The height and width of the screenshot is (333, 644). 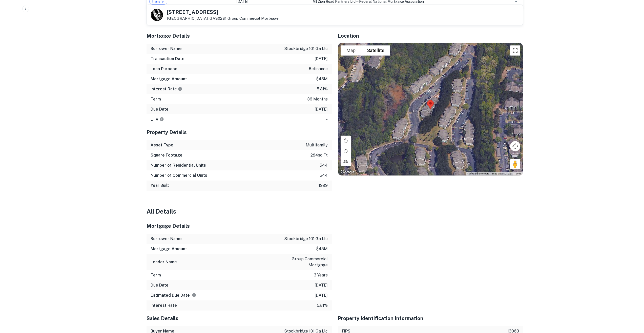 I want to click on p: multifamily, so click(x=316, y=145).